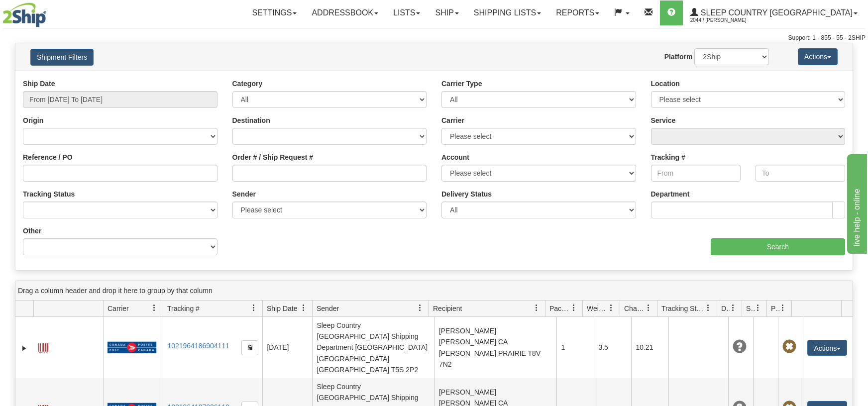 The height and width of the screenshot is (406, 868). Describe the element at coordinates (612, 347) in the screenshot. I see `td: 3.5` at that location.